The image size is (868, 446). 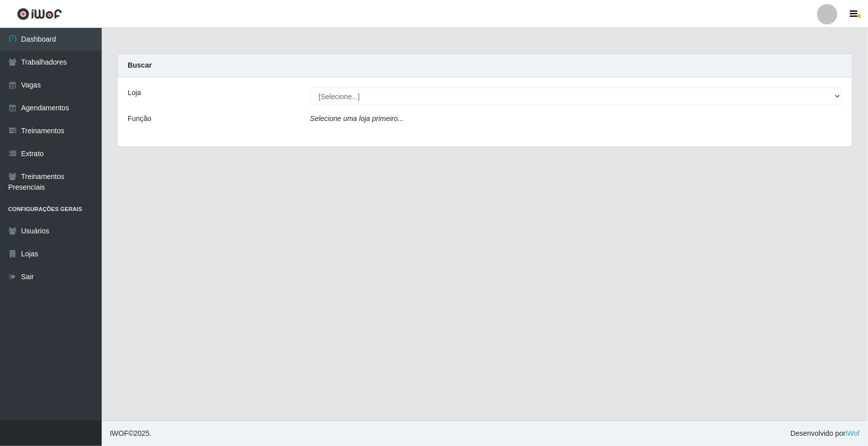 I want to click on label: Função, so click(x=139, y=119).